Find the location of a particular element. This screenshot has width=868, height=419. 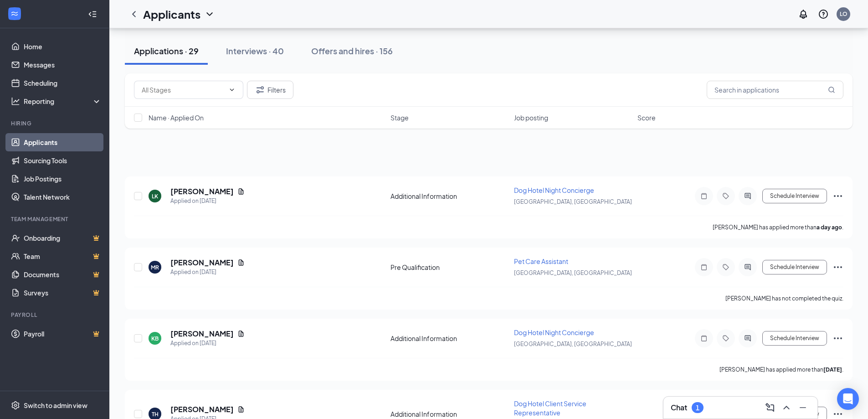

span: Name · Applied On is located at coordinates (176, 118).